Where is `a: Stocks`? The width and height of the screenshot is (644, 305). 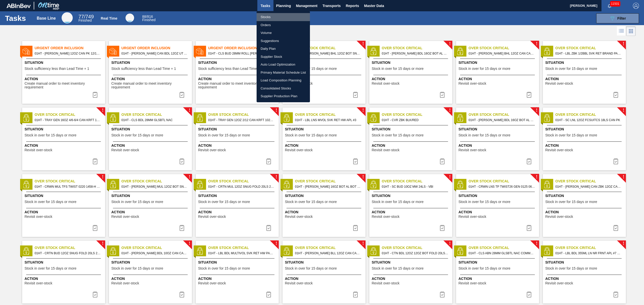
a: Stocks is located at coordinates (283, 17).